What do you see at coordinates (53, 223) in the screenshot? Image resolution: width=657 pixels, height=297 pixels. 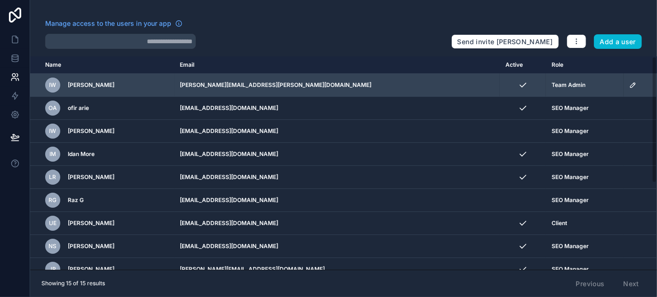 I see `span: ue` at bounding box center [53, 223].